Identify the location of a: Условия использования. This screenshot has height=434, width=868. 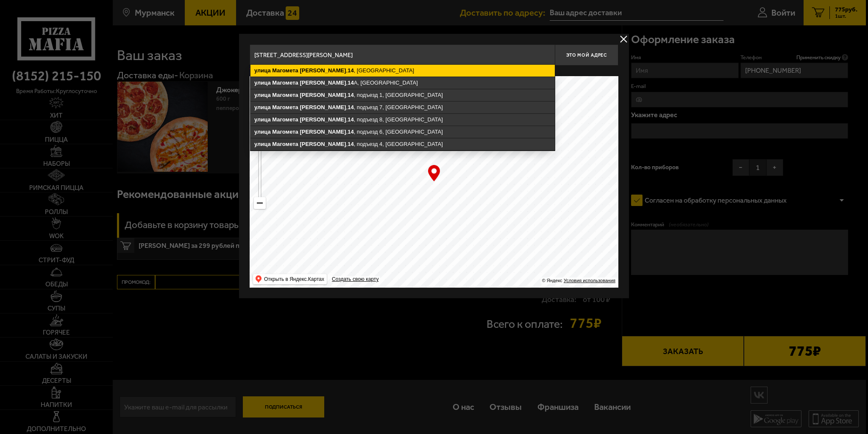
(590, 281).